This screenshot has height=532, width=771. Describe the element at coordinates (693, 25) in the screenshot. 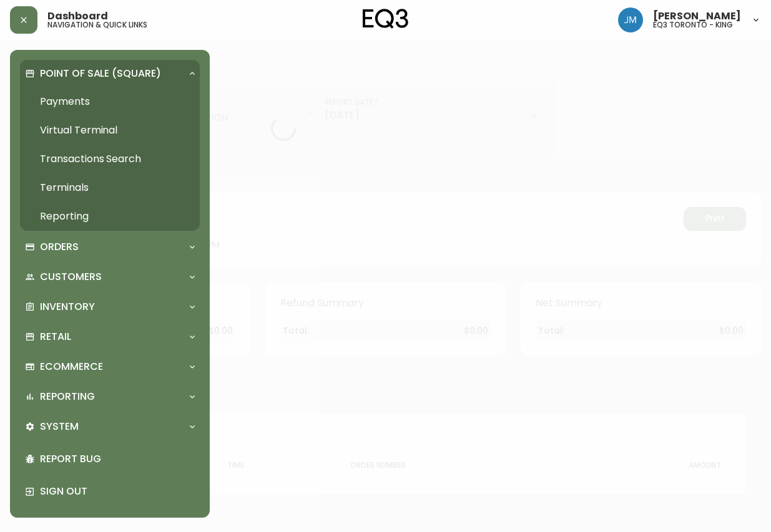

I see `h5: eq3 toronto - king` at that location.